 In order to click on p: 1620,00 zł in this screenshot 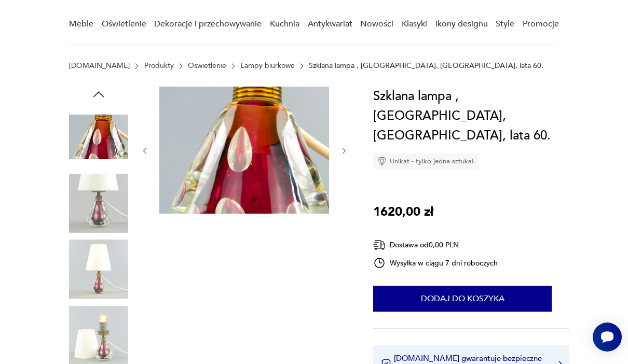, I will do `click(403, 212)`.